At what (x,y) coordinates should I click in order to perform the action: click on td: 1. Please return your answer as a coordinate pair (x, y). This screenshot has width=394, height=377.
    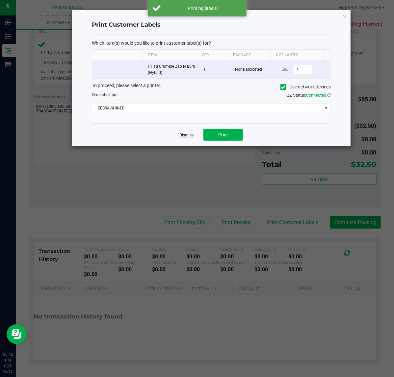
    Looking at the image, I should click on (215, 70).